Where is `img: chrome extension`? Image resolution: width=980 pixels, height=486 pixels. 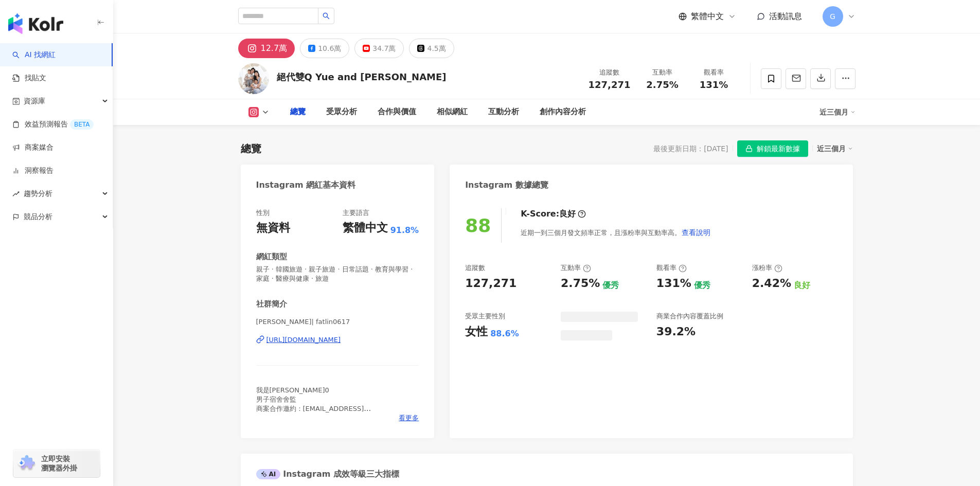
img: chrome extension is located at coordinates (26, 464).